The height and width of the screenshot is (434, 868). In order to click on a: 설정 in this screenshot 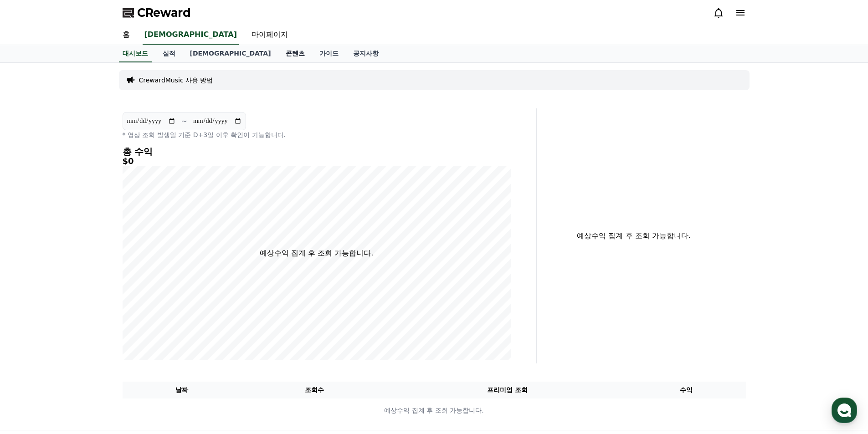, I will do `click(146, 300)`.